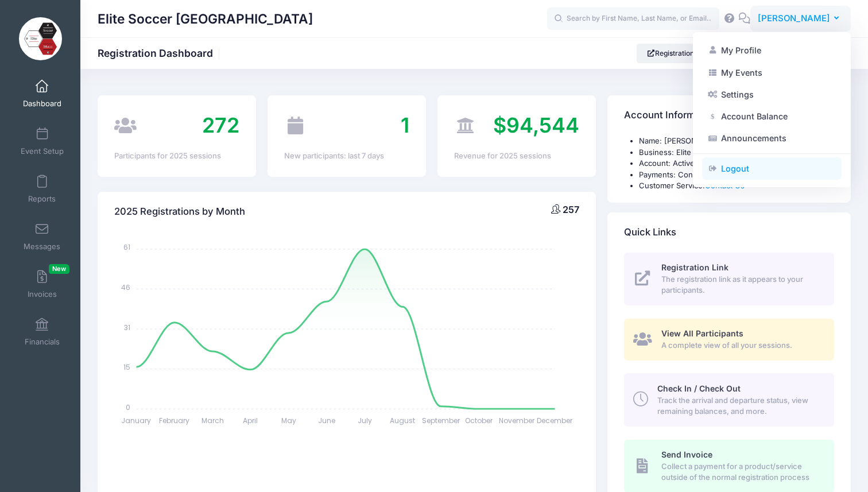 The width and height of the screenshot is (868, 492). Describe the element at coordinates (772, 116) in the screenshot. I see `a: Account Balance` at that location.